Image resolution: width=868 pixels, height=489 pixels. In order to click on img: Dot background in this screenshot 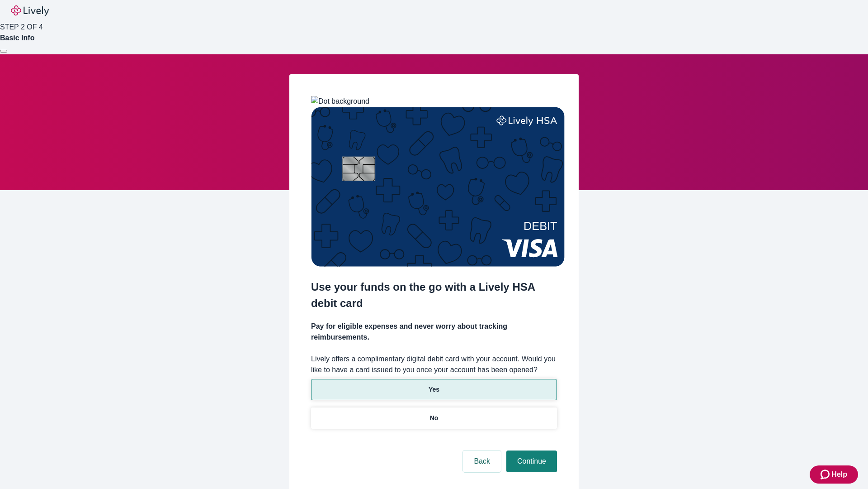, I will do `click(340, 101)`.